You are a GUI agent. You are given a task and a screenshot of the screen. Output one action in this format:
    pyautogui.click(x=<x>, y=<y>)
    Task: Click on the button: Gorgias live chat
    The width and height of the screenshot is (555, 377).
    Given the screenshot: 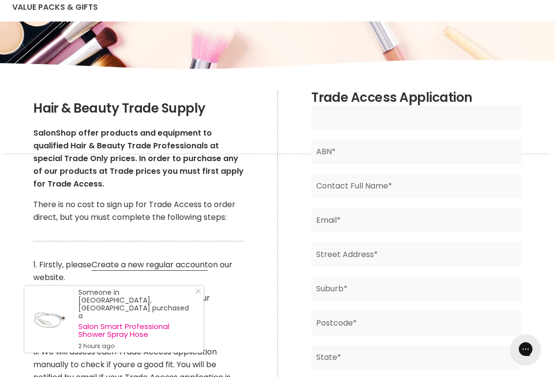 What is the action you would take?
    pyautogui.click(x=20, y=18)
    